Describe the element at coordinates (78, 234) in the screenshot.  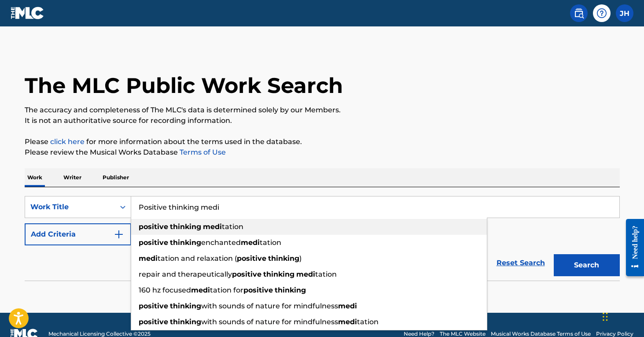
I see `button: Add Criteria` at that location.